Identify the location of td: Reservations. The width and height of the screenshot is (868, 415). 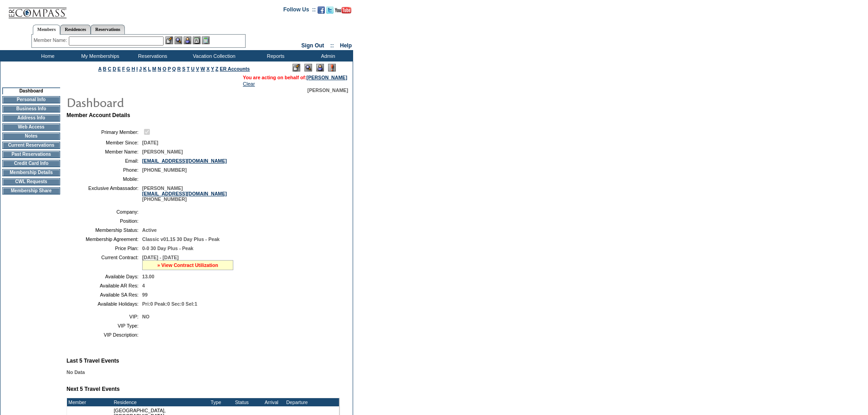
(152, 55).